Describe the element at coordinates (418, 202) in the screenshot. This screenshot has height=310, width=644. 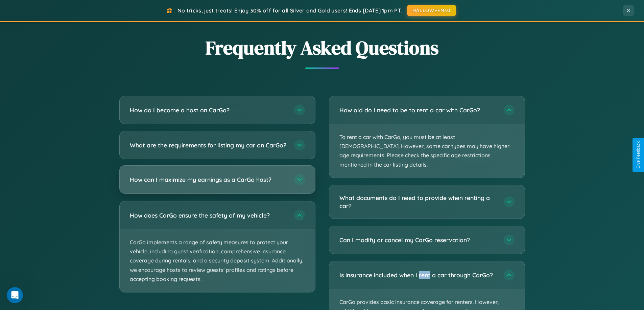
I see `h3: What documents do I need to provide when renting a car?` at that location.